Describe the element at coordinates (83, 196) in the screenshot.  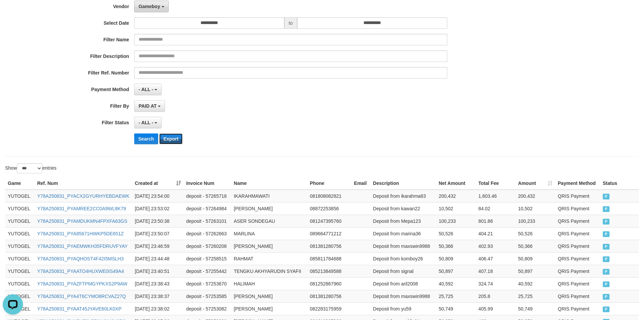
I see `a: Y78A250831_PYACX2GYURHYEBDAEWK` at that location.